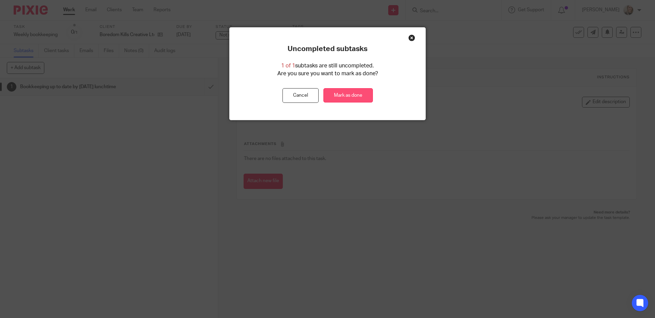 The image size is (655, 318). I want to click on div: Close this dialog window, so click(412, 38).